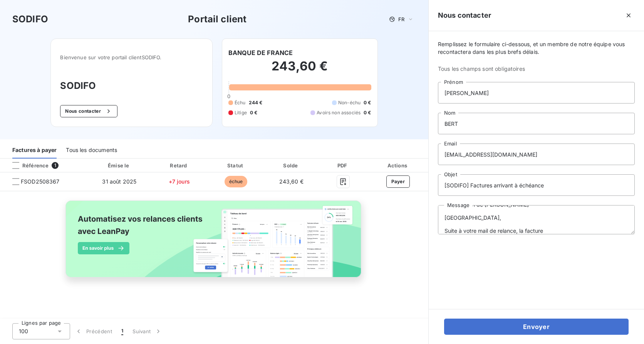 The image size is (644, 344). I want to click on span: 243,60 €, so click(291, 181).